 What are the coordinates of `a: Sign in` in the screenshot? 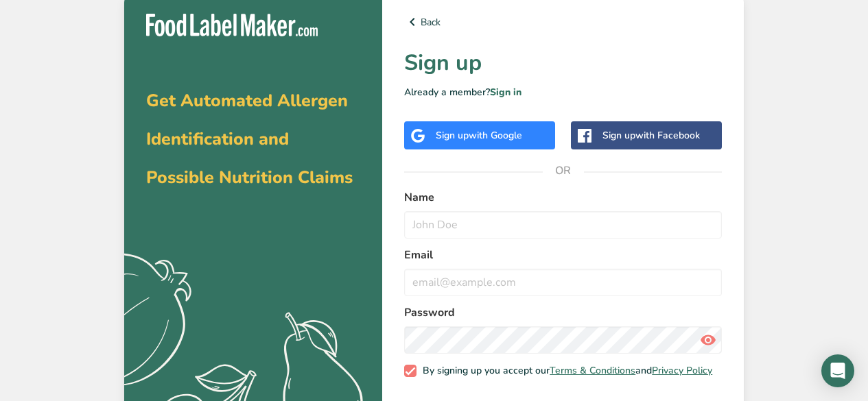 It's located at (505, 92).